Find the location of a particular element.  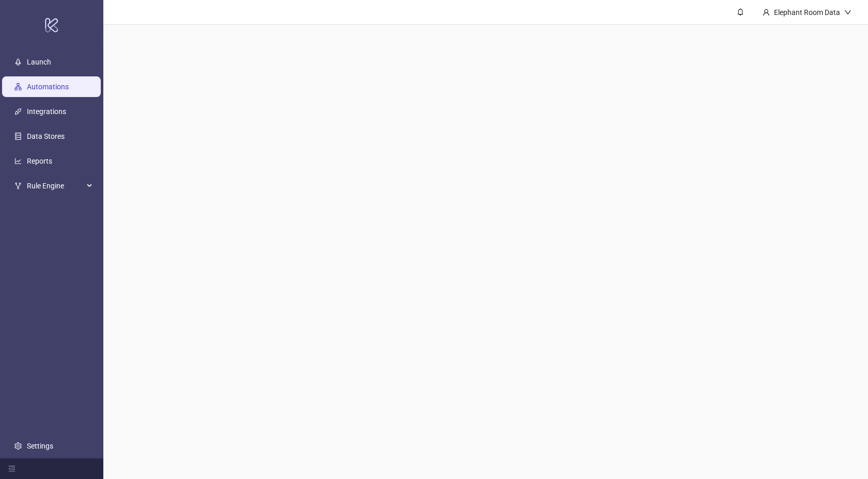

a: Automations is located at coordinates (47, 87).